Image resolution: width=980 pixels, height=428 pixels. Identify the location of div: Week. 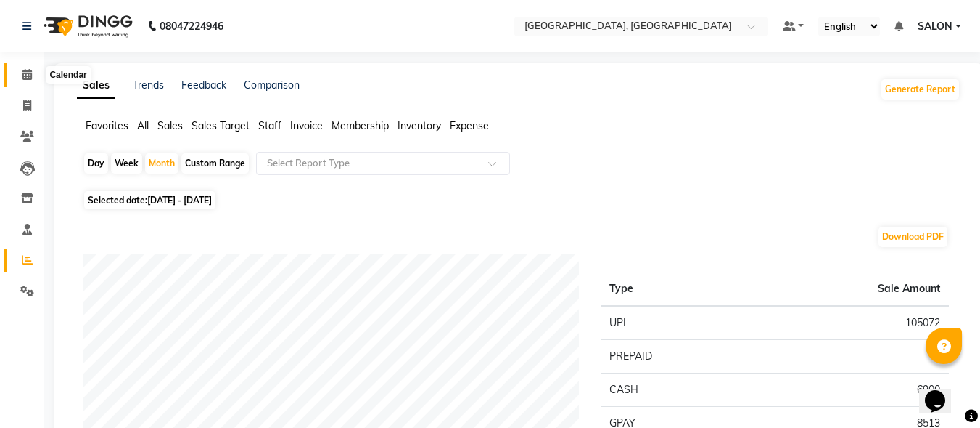
(127, 163).